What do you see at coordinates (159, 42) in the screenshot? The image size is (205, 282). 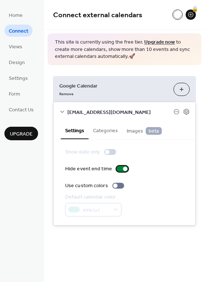 I see `a: Upgrade now` at bounding box center [159, 42].